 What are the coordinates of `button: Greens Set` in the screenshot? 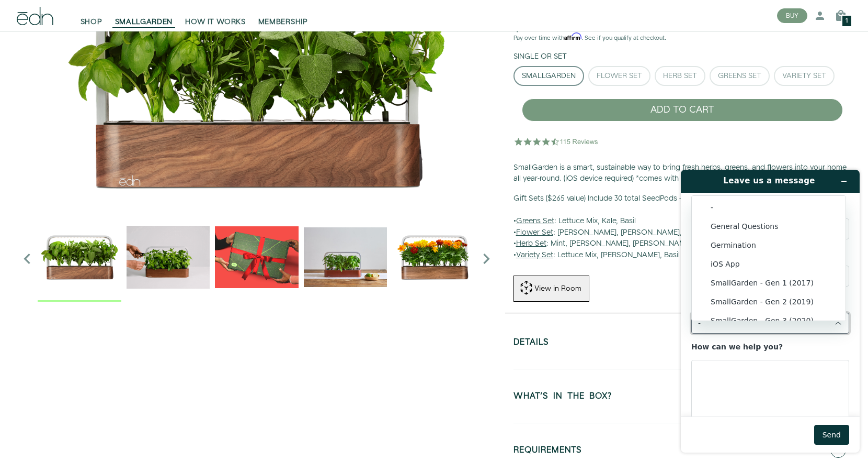 It's located at (740, 76).